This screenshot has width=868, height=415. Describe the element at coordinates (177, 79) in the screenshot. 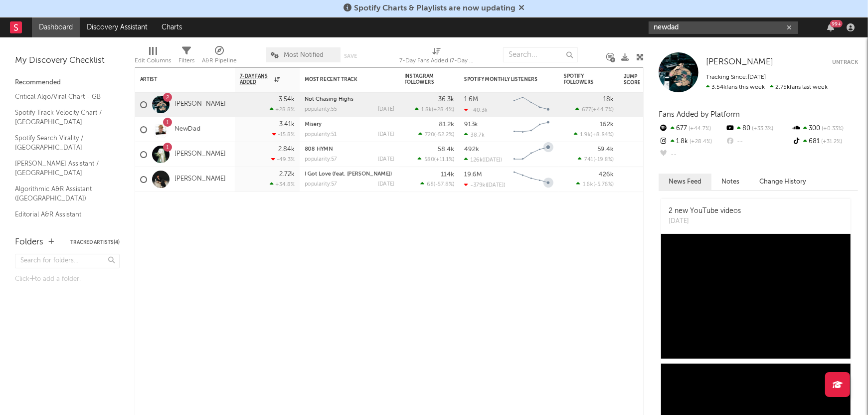

I see `div: Artist` at that location.